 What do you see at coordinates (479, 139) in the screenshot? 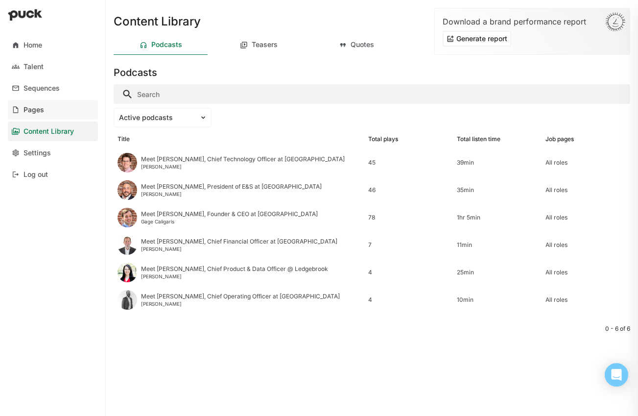
I see `div: Total listen time` at bounding box center [479, 139].